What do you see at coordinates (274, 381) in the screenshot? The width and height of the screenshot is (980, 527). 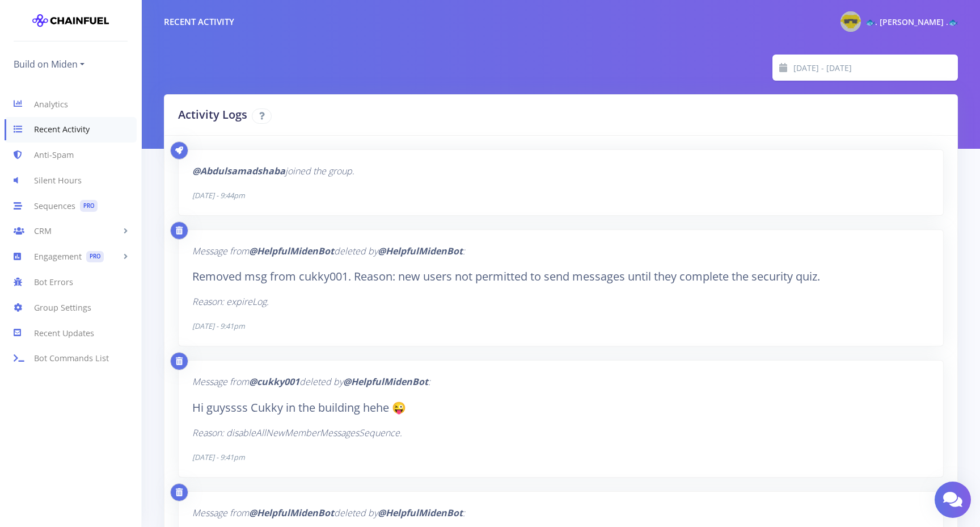 I see `b: @cukky001` at bounding box center [274, 381].